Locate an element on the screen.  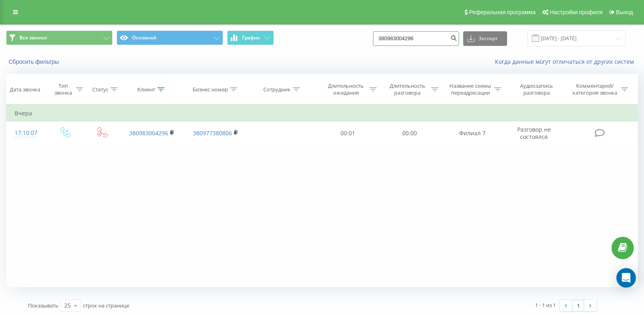
div: Комментарий/категория звонка is located at coordinates (595, 89).